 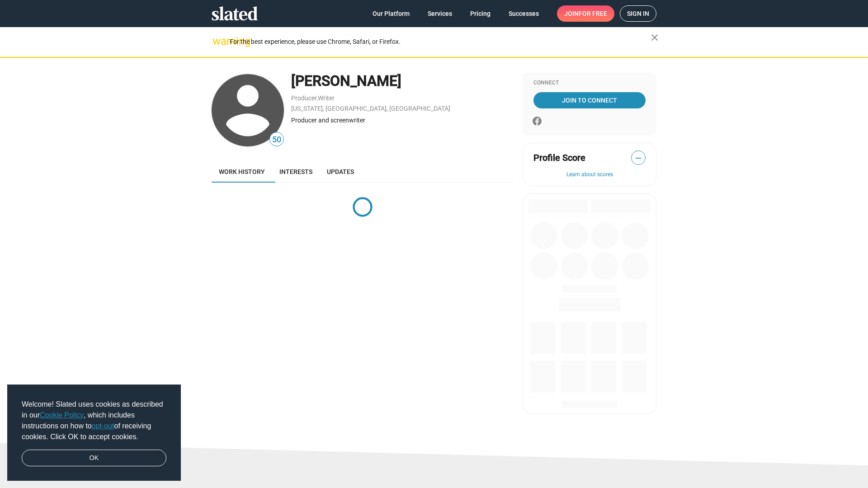 What do you see at coordinates (402, 121) in the screenshot?
I see `div: Producer and screenwriter` at bounding box center [402, 121].